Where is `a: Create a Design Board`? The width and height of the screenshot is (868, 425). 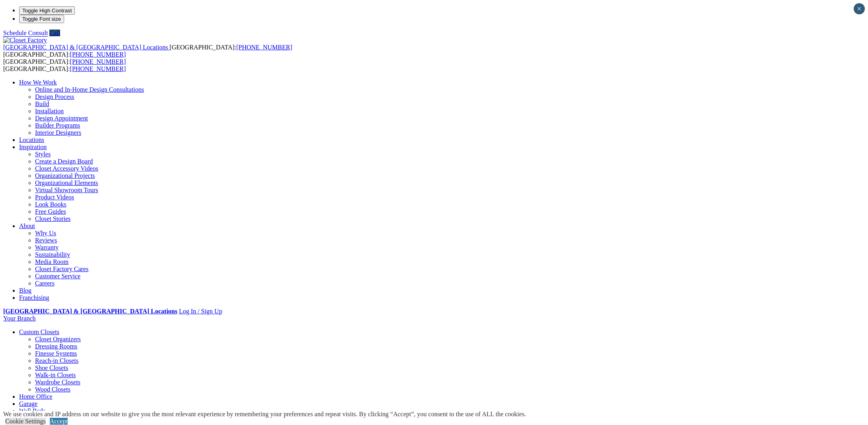 a: Create a Design Board is located at coordinates (64, 161).